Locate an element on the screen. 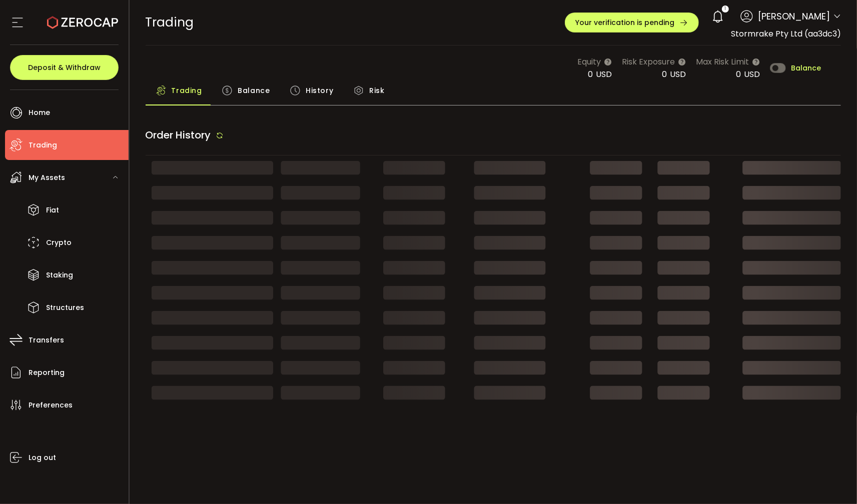 This screenshot has height=504, width=857. span: Stormrake Pty Ltd (aa3dc3) is located at coordinates (786, 33).